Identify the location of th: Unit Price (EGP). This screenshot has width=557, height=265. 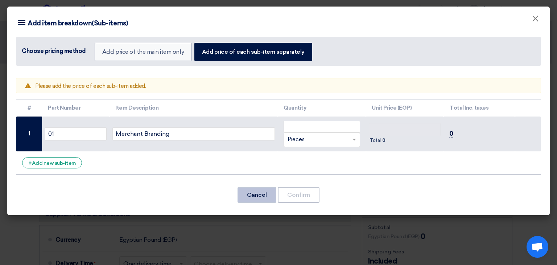
(405, 108).